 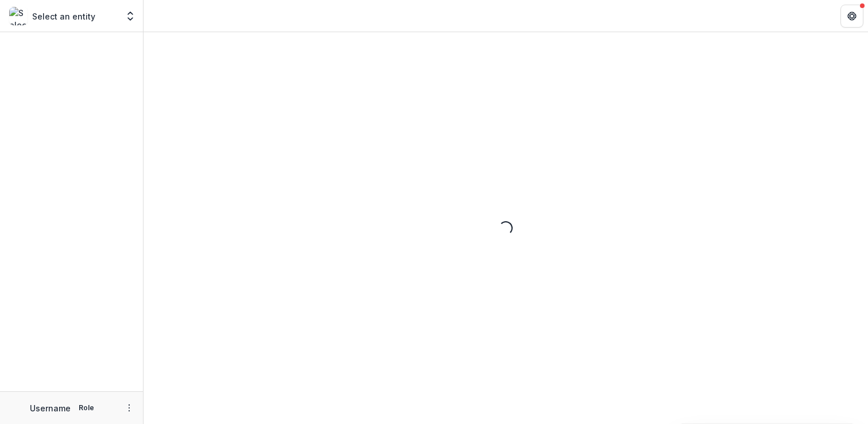 I want to click on p: Role, so click(x=86, y=408).